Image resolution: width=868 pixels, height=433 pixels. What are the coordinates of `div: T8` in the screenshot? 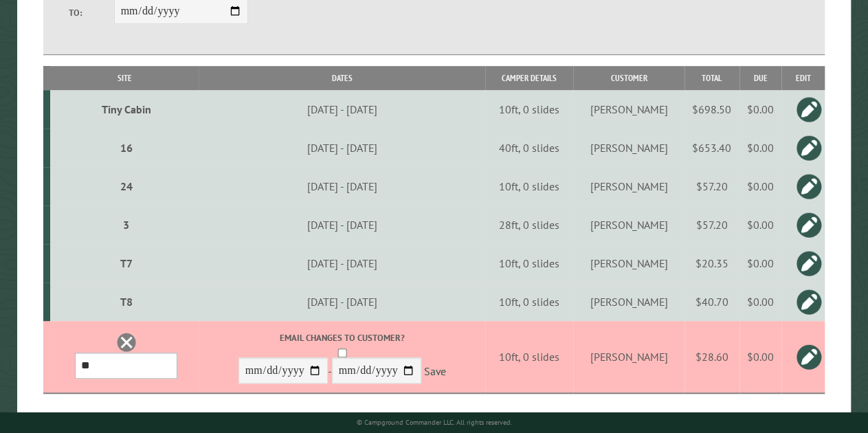 It's located at (126, 302).